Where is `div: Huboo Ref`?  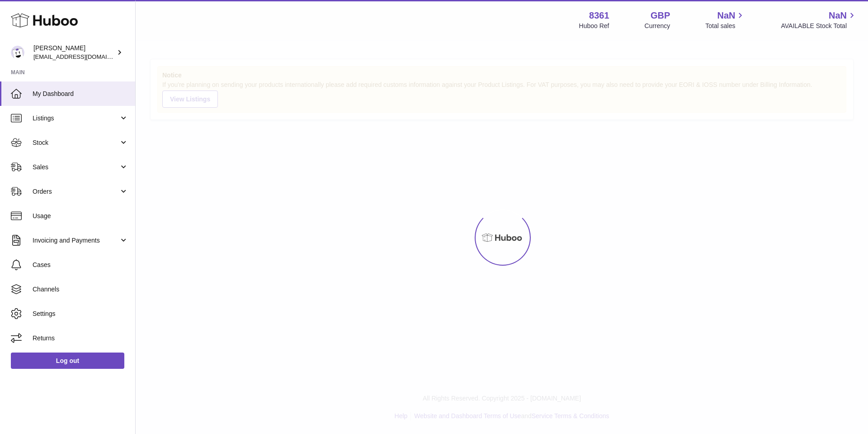
div: Huboo Ref is located at coordinates (594, 25).